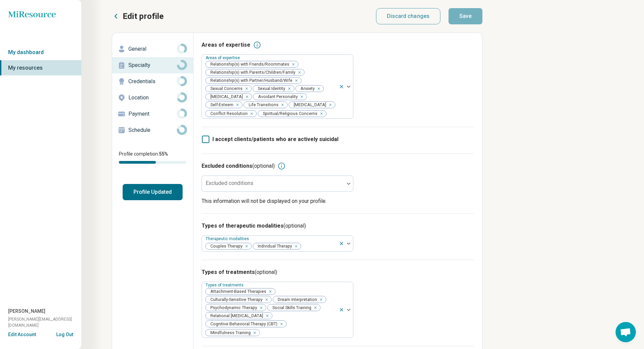  I want to click on h3: Areas of expertise, so click(226, 45).